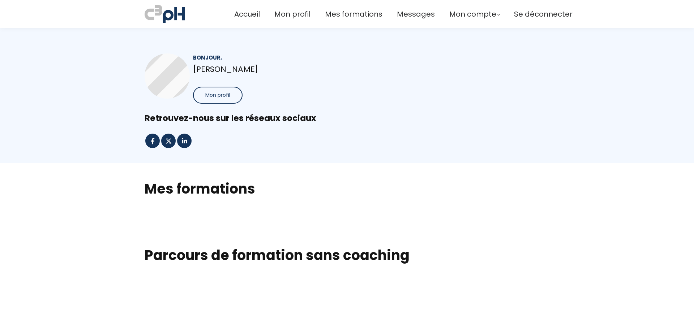 This screenshot has width=694, height=329. What do you see at coordinates (218, 95) in the screenshot?
I see `button: Mon profil` at bounding box center [218, 95].